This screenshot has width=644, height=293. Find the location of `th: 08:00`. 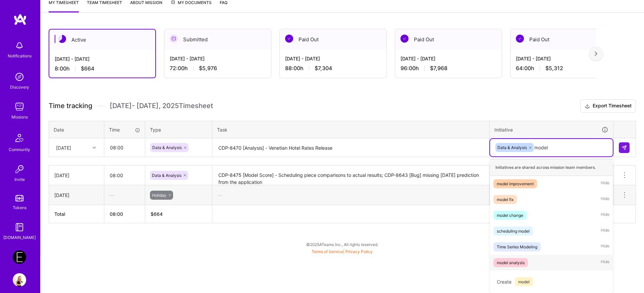

th: 08:00 is located at coordinates (124, 214).